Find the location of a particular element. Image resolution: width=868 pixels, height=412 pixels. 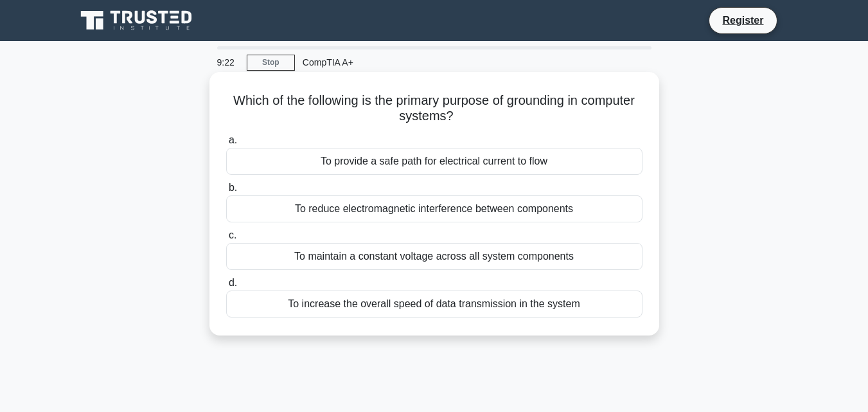

span: b. is located at coordinates (232, 187).